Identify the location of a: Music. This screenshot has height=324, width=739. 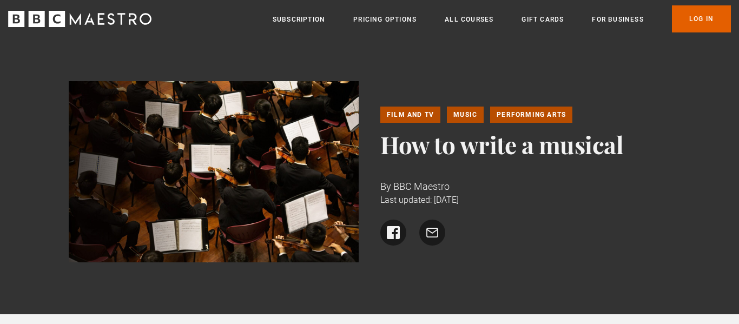
(465, 115).